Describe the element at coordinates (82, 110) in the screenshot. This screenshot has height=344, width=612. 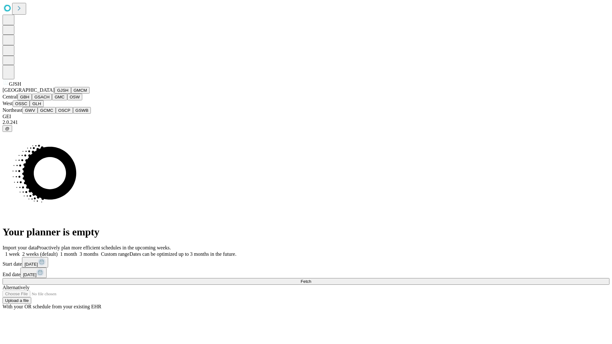
I see `button: GSWB` at that location.